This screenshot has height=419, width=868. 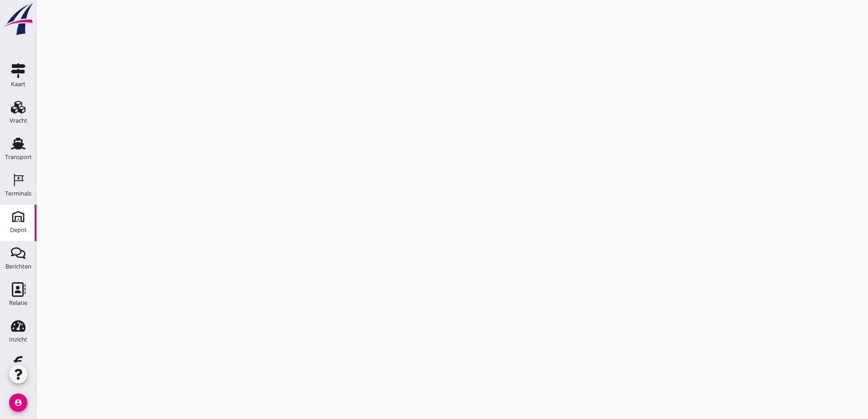 What do you see at coordinates (18, 193) in the screenshot?
I see `div: Terminals` at bounding box center [18, 193].